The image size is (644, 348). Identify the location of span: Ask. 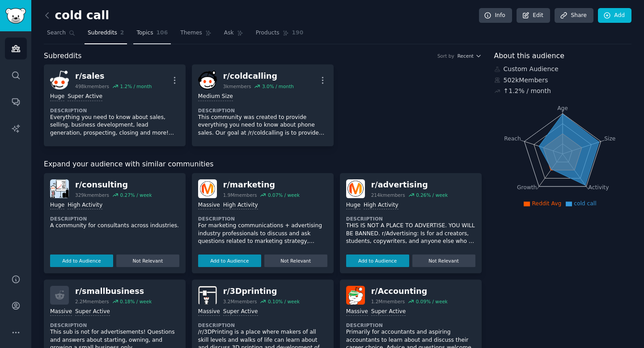
(229, 33).